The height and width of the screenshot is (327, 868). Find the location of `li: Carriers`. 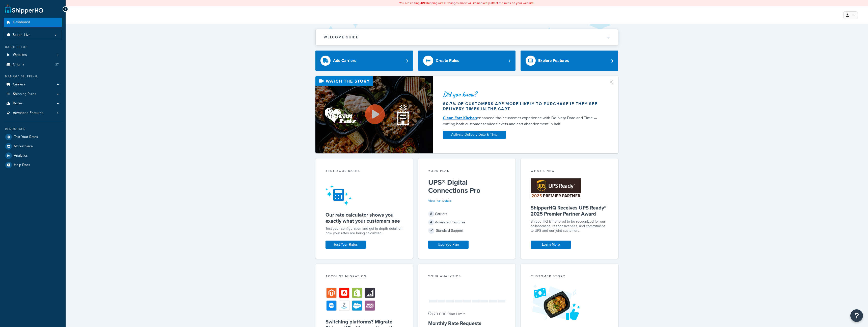

li: Carriers is located at coordinates (33, 84).